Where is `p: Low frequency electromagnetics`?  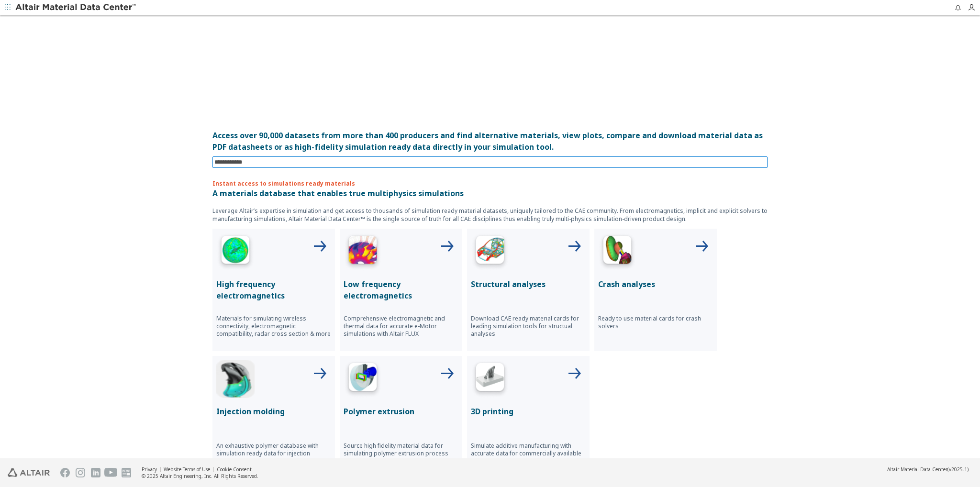 p: Low frequency electromagnetics is located at coordinates (401, 290).